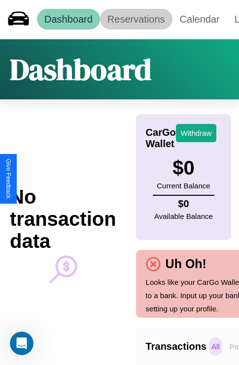 The height and width of the screenshot is (365, 239). What do you see at coordinates (199, 19) in the screenshot?
I see `a: Calendar` at bounding box center [199, 19].